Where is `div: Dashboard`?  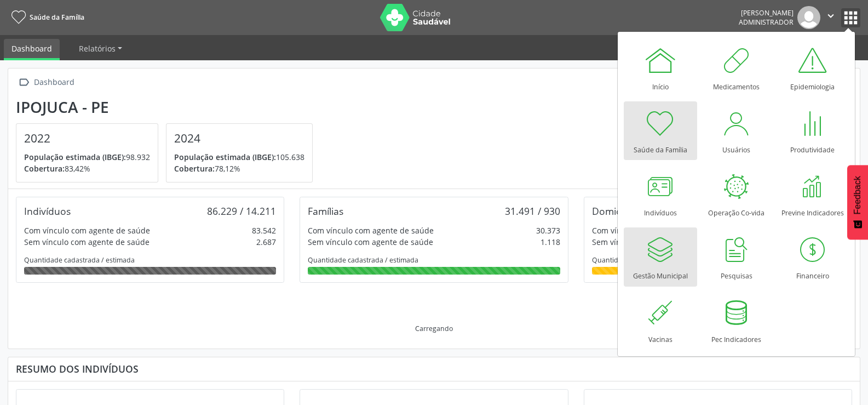 div: Dashboard is located at coordinates (54, 82).